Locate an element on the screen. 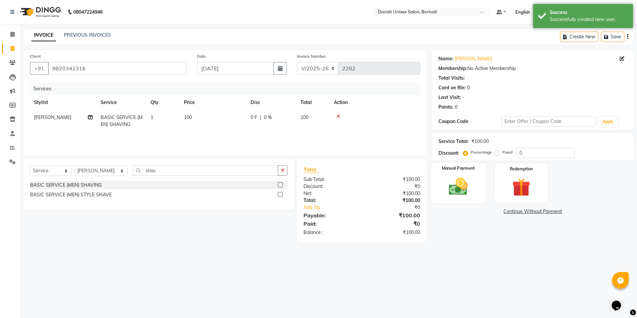  th: Price is located at coordinates (213, 102).